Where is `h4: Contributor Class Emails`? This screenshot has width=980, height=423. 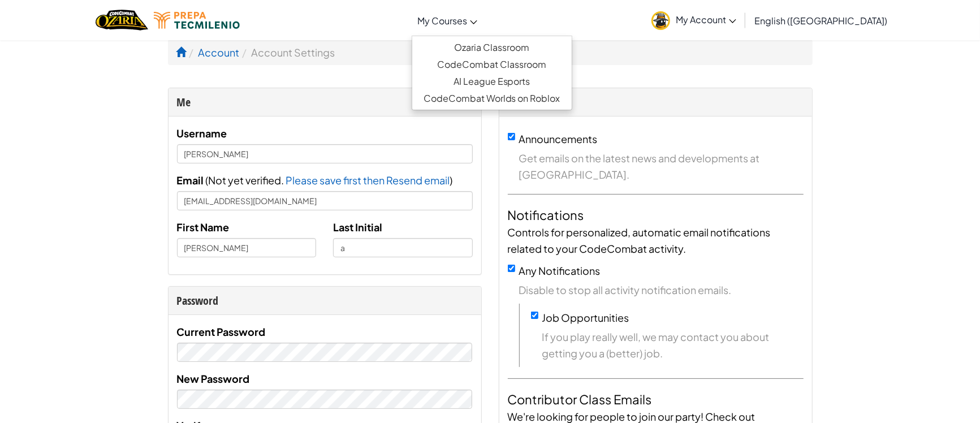 h4: Contributor Class Emails is located at coordinates (656, 399).